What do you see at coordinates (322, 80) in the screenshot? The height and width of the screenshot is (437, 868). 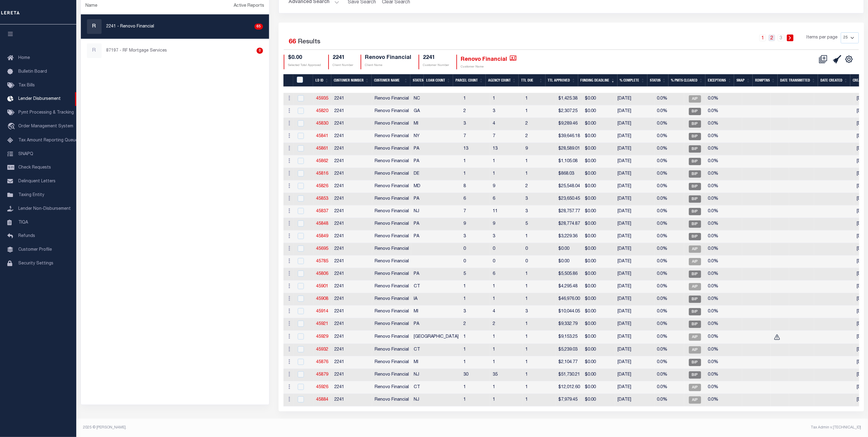 I see `th: LD ID: activate to sort column ascending` at bounding box center [322, 80].